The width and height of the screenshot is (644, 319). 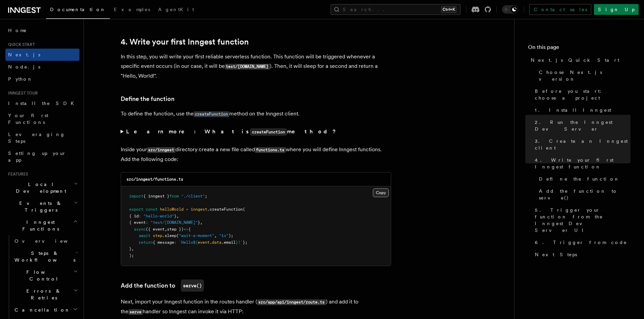 What do you see at coordinates (575, 60) in the screenshot?
I see `span: Next.js Quick Start` at bounding box center [575, 60].